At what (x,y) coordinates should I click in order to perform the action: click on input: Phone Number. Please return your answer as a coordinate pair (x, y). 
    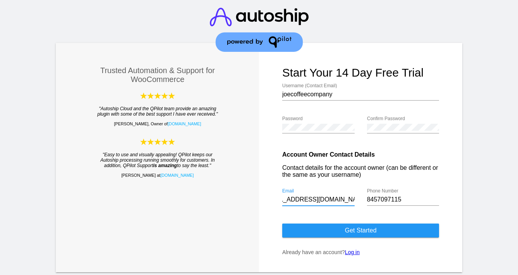
    Looking at the image, I should click on (403, 200).